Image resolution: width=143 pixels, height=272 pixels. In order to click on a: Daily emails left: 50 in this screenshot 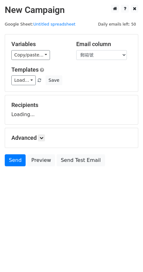, I will do `click(117, 24)`.